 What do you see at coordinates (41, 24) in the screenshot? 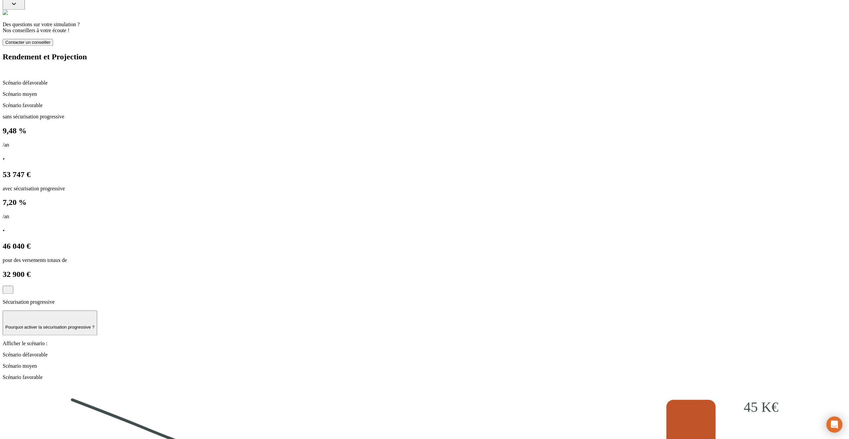
I see `span: Des questions sur votre simulation ?` at bounding box center [41, 24].